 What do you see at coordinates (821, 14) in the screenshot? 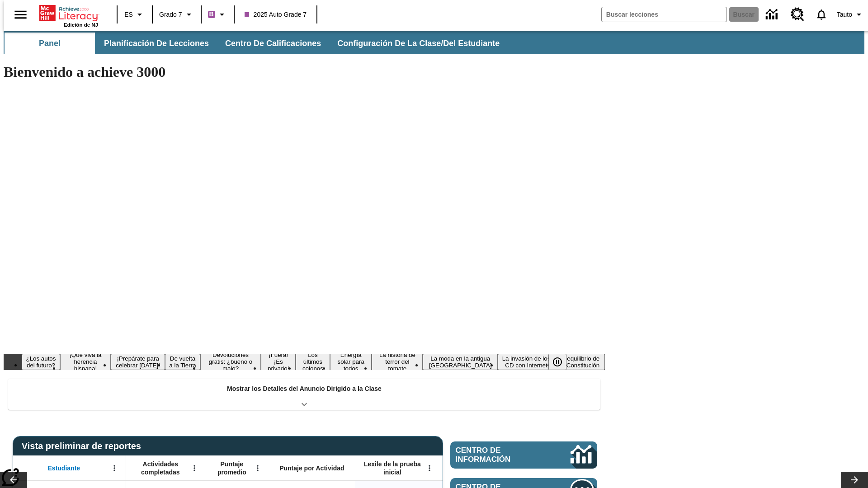
I see `a: Notificaciones` at bounding box center [821, 14].